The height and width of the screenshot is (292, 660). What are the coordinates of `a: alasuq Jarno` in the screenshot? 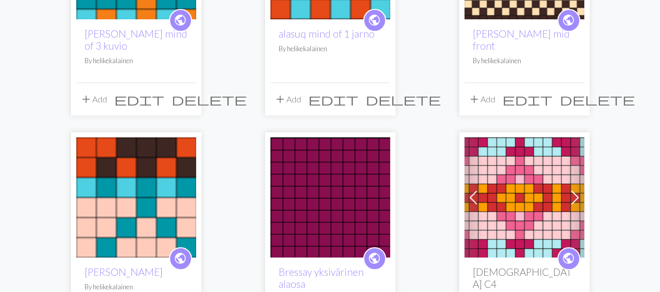 It's located at (136, 196).